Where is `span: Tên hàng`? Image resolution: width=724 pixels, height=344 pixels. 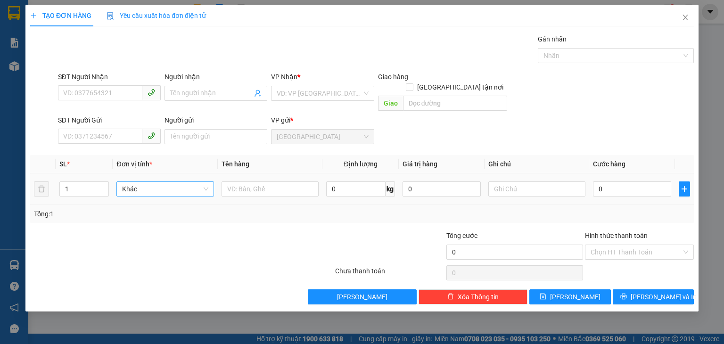
span: Tên hàng is located at coordinates (235, 164).